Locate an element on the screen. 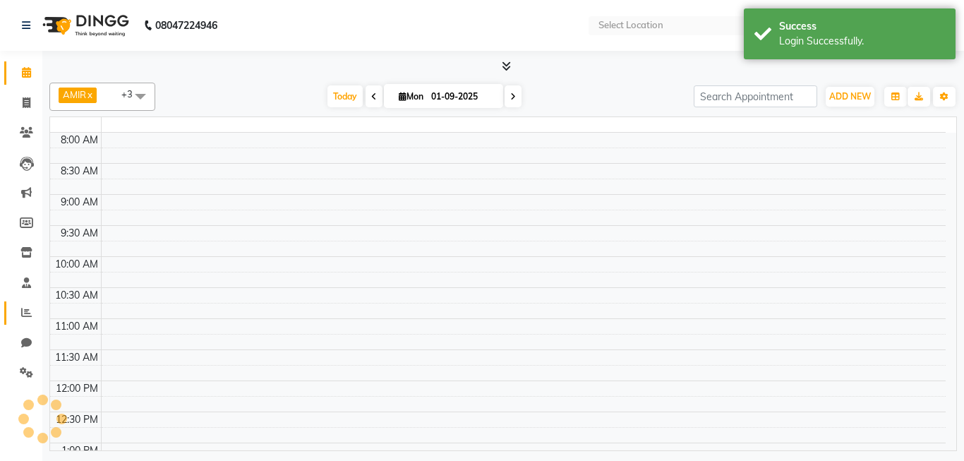 The image size is (964, 461). span: AMIR is located at coordinates (74, 95).